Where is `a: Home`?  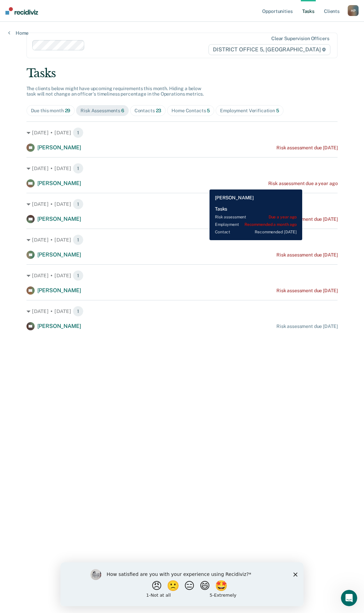 a: Home is located at coordinates (19, 33).